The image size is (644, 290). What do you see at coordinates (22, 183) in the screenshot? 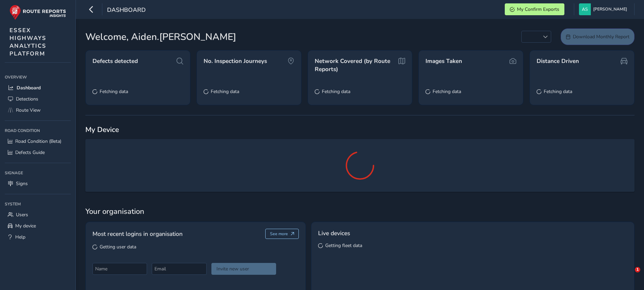
I see `span: Signs` at bounding box center [22, 183].